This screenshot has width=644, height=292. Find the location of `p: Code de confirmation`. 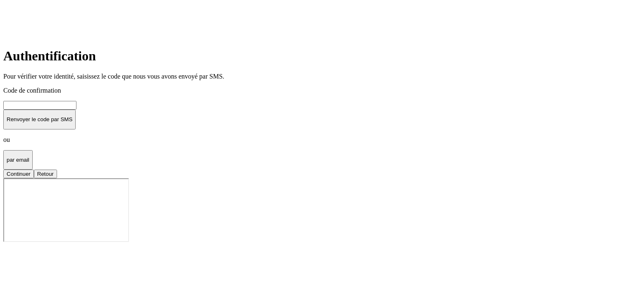

p: Code de confirmation is located at coordinates (322, 91).